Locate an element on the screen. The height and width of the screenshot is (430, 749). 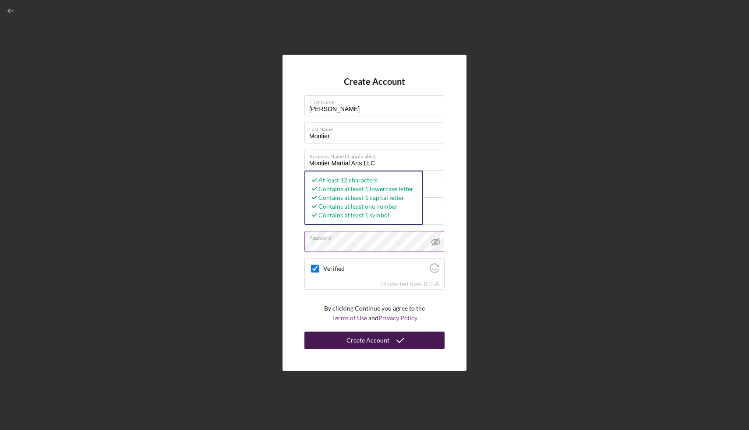
label: First Name is located at coordinates (376, 101).